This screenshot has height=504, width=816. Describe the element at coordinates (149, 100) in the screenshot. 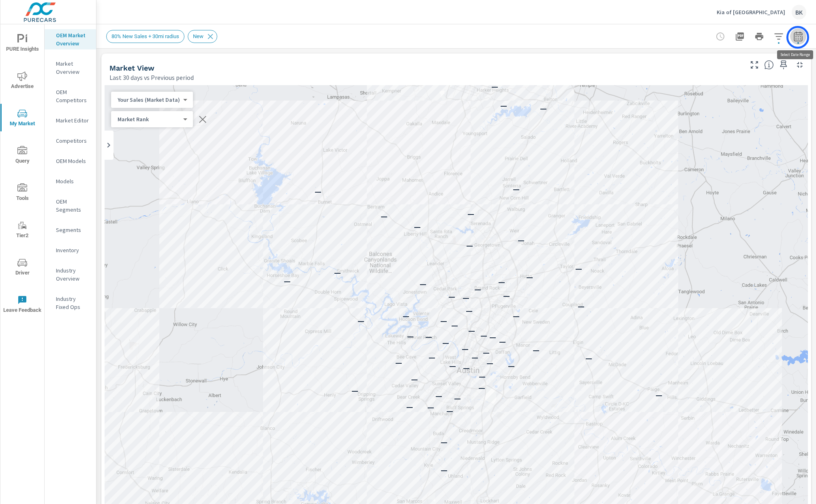

I see `p: Your Sales (Market Data)` at that location.